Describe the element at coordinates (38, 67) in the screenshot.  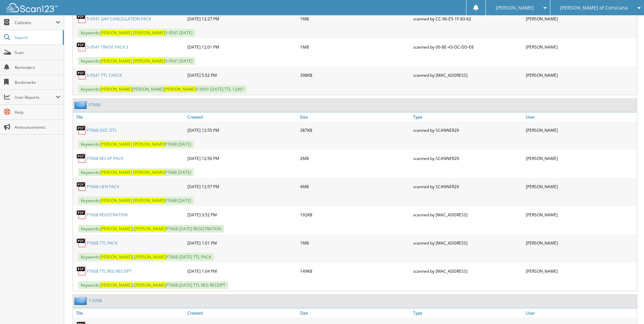
I see `span: Reminders` at that location.